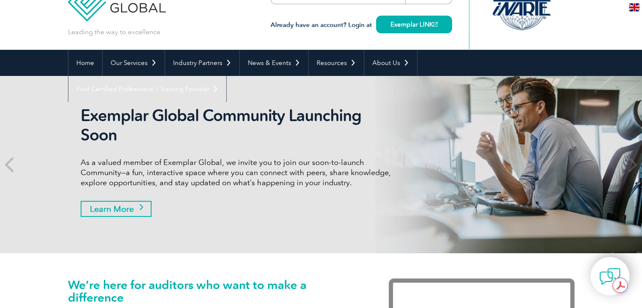 Image resolution: width=642 pixels, height=308 pixels. I want to click on a: Our Services, so click(133, 63).